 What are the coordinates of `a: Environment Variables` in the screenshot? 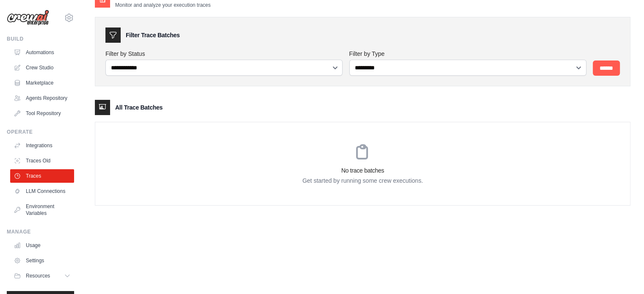 It's located at (42, 210).